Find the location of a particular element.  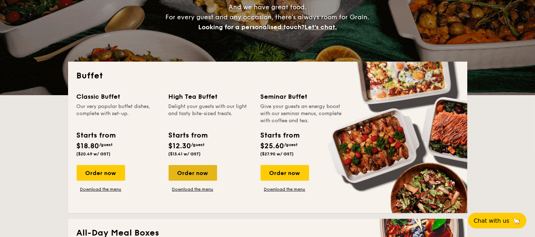

span: ($20.49 w/ GST) is located at coordinates (94, 154).